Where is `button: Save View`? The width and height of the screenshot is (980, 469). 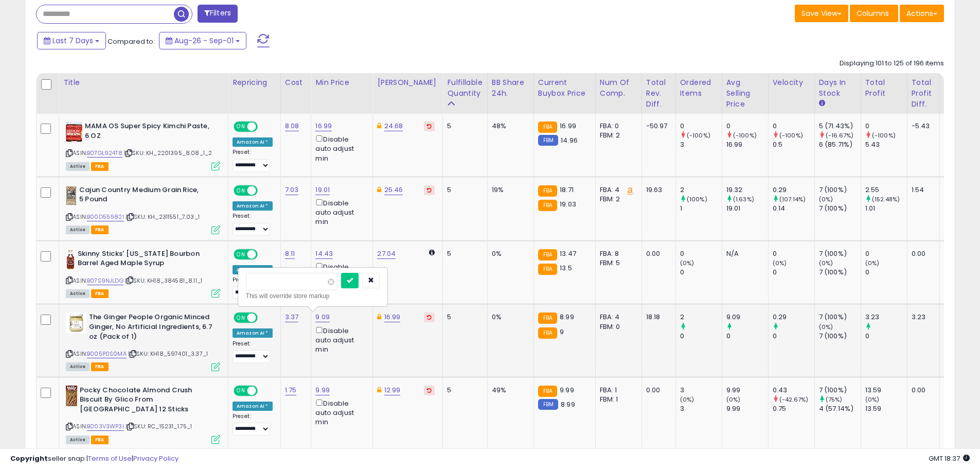 button: Save View is located at coordinates (822, 13).